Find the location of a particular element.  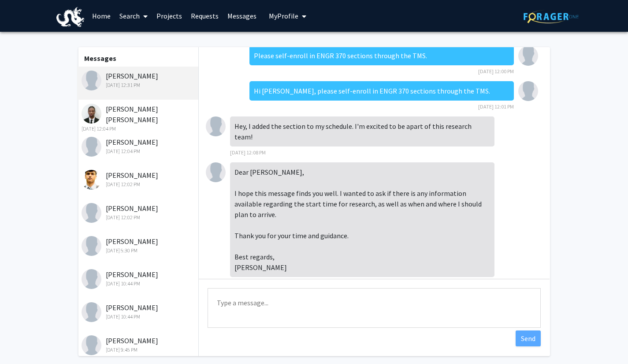

b: Messages is located at coordinates (100, 58).